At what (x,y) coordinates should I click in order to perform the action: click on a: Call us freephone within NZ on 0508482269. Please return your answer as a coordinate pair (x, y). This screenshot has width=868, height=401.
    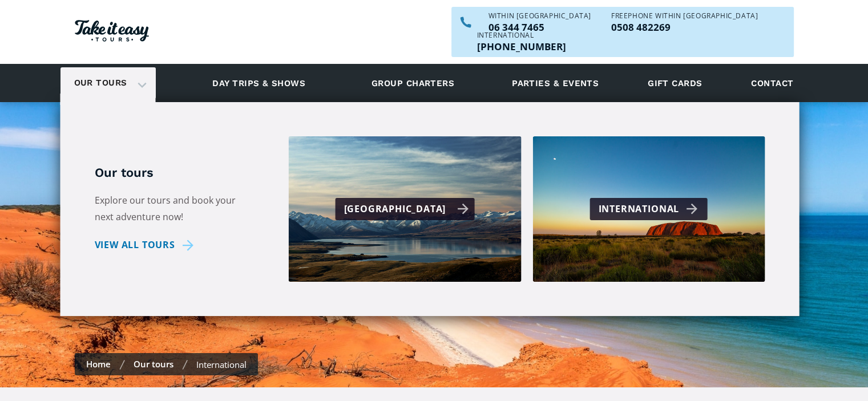
    Looking at the image, I should click on (684, 27).